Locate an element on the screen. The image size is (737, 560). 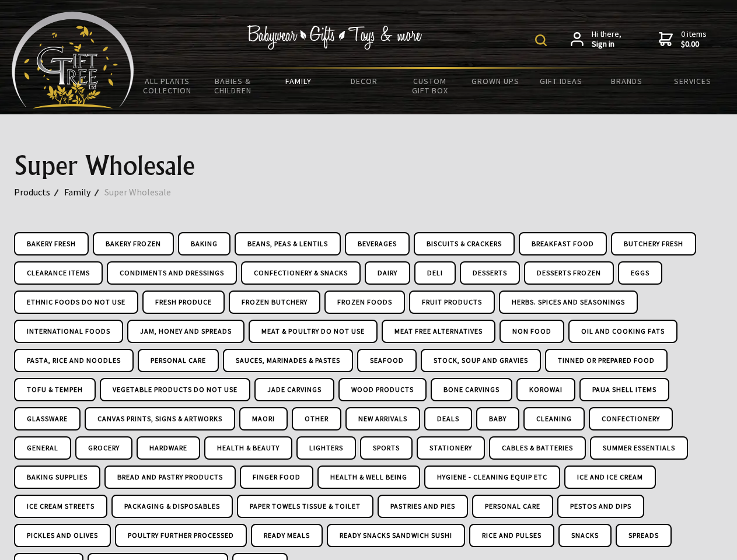
a: Pickles And Olives is located at coordinates (63, 535).